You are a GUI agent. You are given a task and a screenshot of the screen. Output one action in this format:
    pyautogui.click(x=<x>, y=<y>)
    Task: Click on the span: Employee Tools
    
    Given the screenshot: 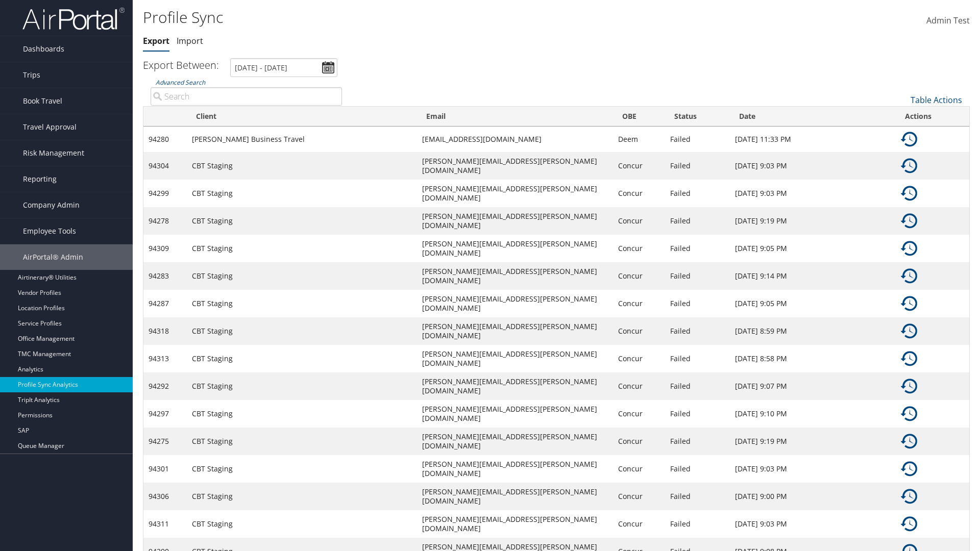 What is the action you would take?
    pyautogui.click(x=50, y=231)
    